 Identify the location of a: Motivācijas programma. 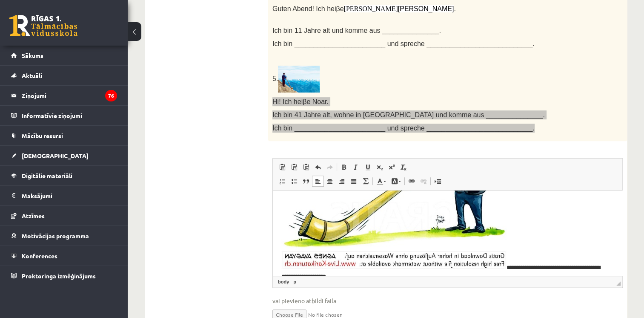
(64, 236).